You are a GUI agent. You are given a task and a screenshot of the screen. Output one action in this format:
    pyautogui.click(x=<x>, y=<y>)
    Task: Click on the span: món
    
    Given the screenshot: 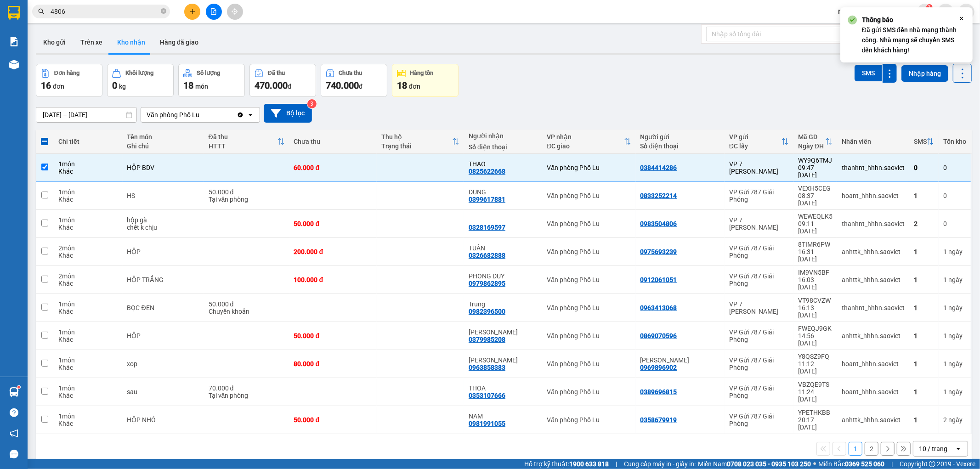 What is the action you would take?
    pyautogui.click(x=202, y=86)
    